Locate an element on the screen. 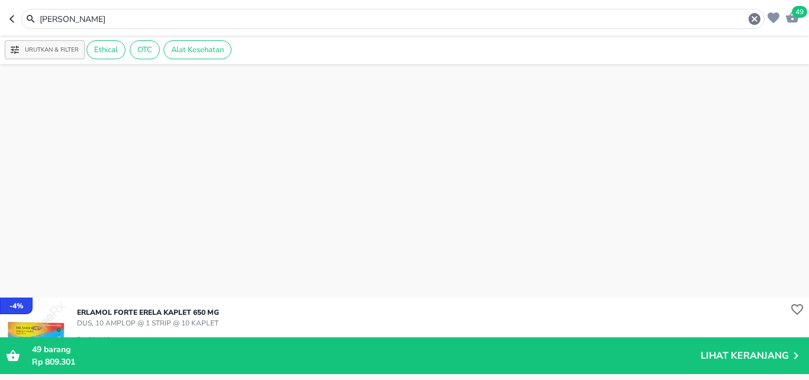  button: 49 is located at coordinates (791, 16).